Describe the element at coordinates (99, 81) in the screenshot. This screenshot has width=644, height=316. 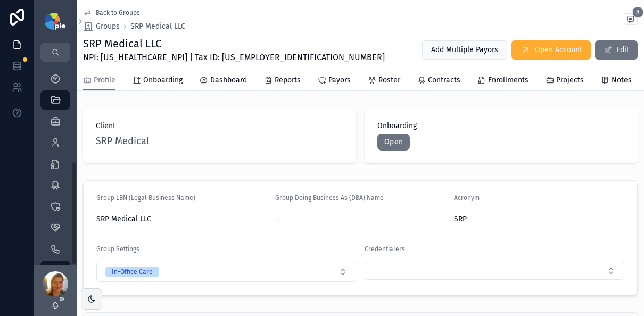
I see `a: Profile` at that location.